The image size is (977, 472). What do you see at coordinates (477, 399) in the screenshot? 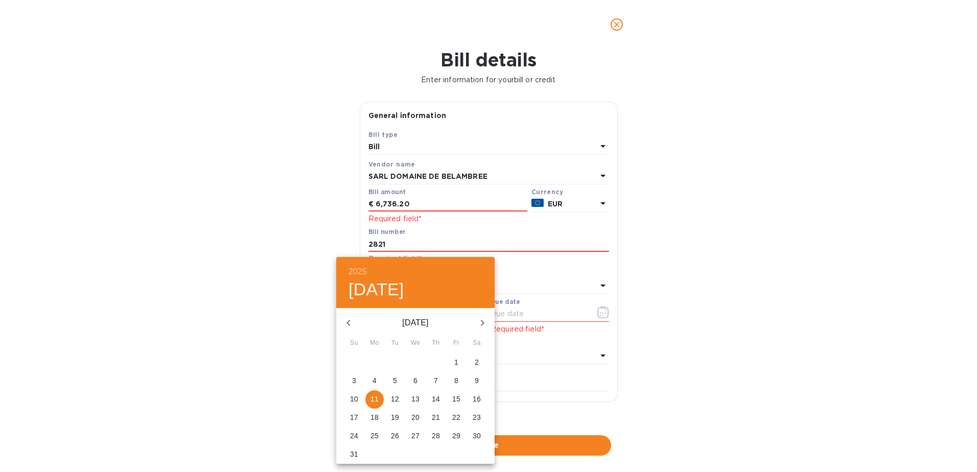
I see `p: 16` at bounding box center [477, 399].